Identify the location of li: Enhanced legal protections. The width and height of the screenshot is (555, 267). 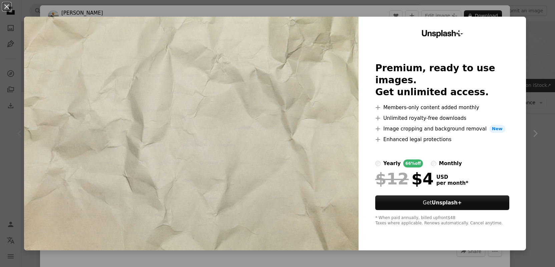
(442, 140).